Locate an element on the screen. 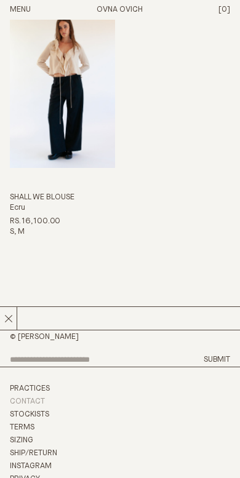  a: Ship/Return is located at coordinates (33, 453).